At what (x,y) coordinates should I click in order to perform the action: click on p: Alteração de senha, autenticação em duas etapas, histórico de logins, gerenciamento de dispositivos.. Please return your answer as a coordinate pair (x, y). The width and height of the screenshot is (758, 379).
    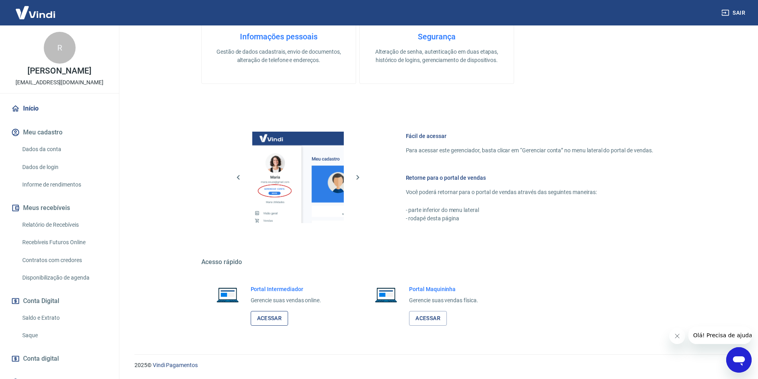
    Looking at the image, I should click on (437, 56).